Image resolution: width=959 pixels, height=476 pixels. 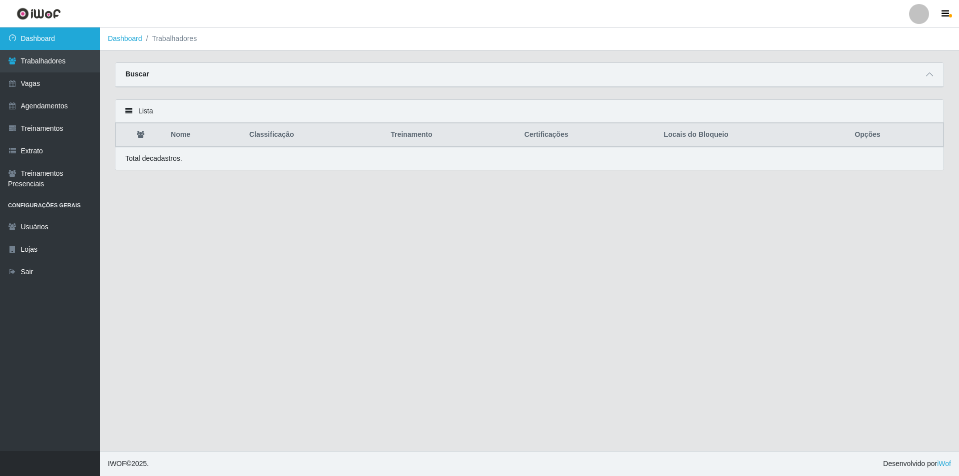 What do you see at coordinates (530, 39) in the screenshot?
I see `nav: breadcrumb` at bounding box center [530, 39].